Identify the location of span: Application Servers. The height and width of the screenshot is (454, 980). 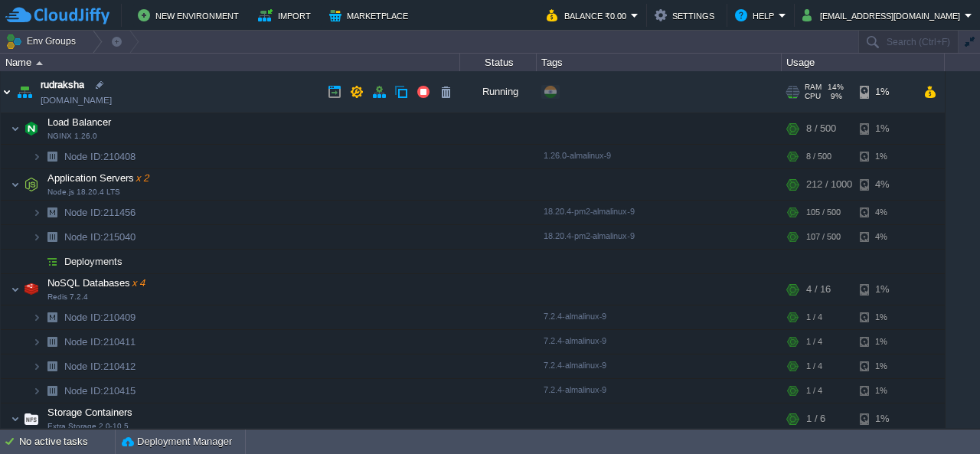
(98, 178).